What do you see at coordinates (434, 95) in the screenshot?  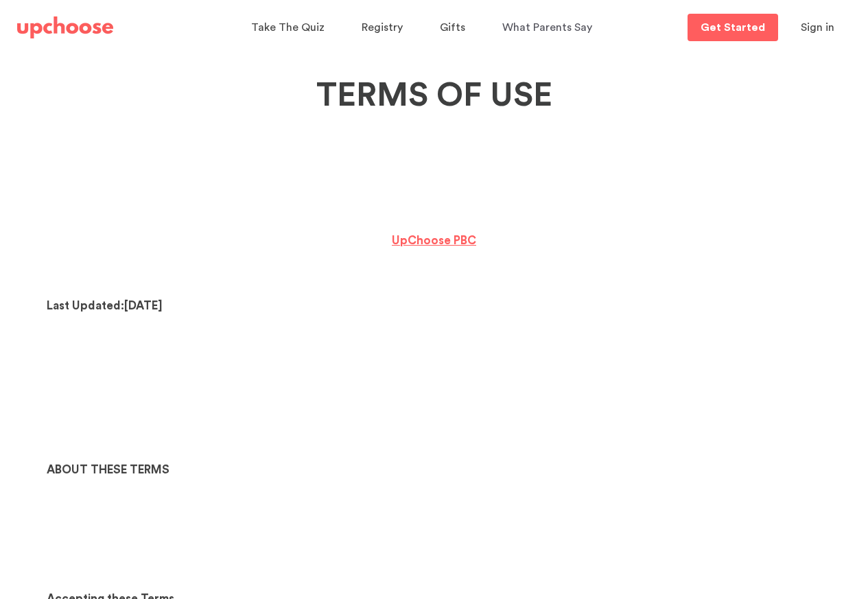 I see `strong: TERMS OF USE` at bounding box center [434, 95].